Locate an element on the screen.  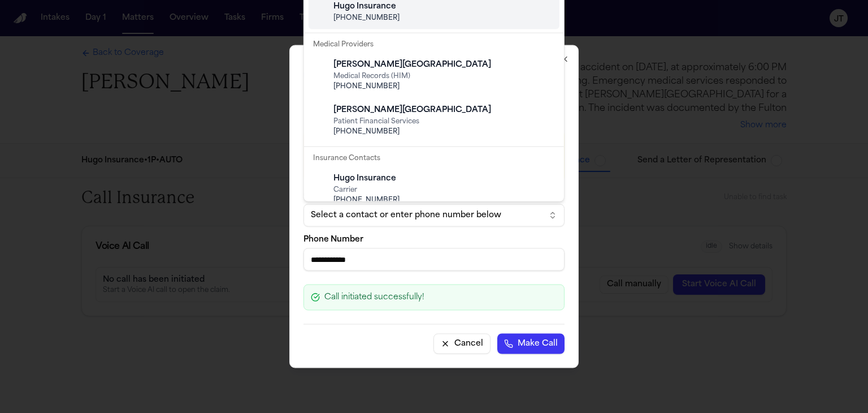
span: Carrier is located at coordinates (444, 190).